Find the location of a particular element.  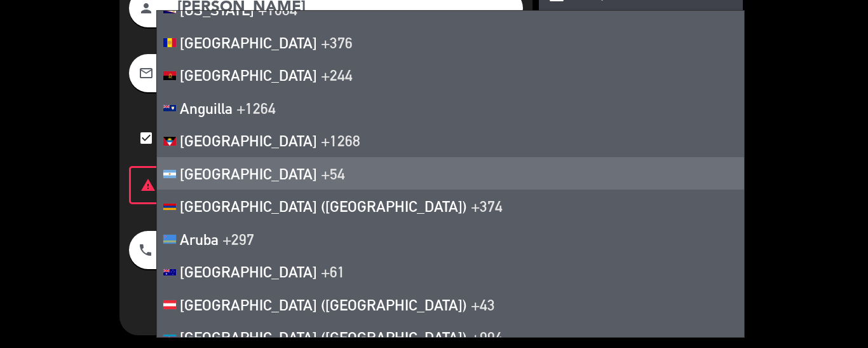

span: Aruba is located at coordinates (199, 239).